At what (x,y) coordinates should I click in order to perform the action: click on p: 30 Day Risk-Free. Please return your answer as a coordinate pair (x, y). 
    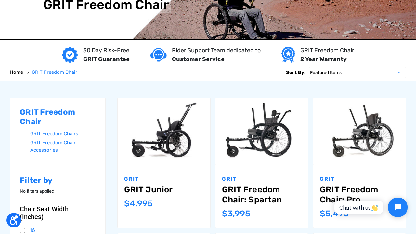
    Looking at the image, I should click on (106, 50).